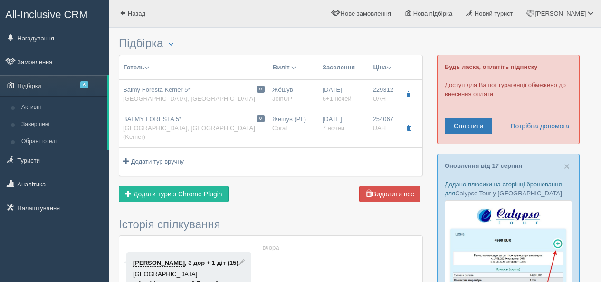 The height and width of the screenshot is (282, 601). I want to click on button: Видалити все, so click(390, 194).